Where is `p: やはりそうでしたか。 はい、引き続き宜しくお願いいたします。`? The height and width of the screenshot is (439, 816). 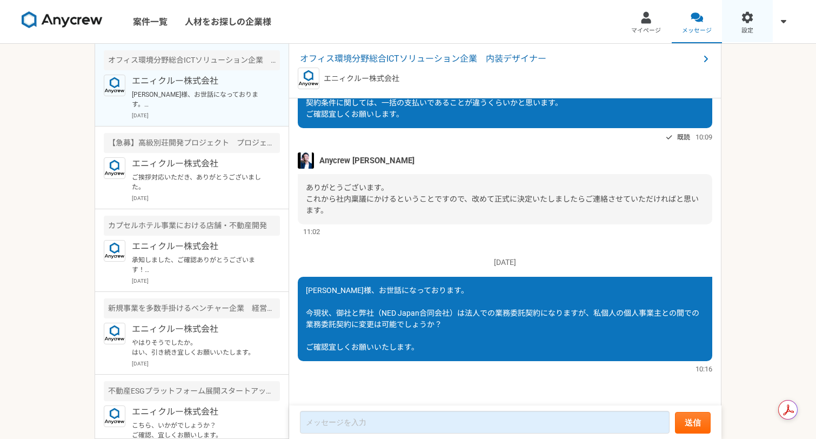 p: やはりそうでしたか。 はい、引き続き宜しくお願いいたします。 is located at coordinates (198, 347).